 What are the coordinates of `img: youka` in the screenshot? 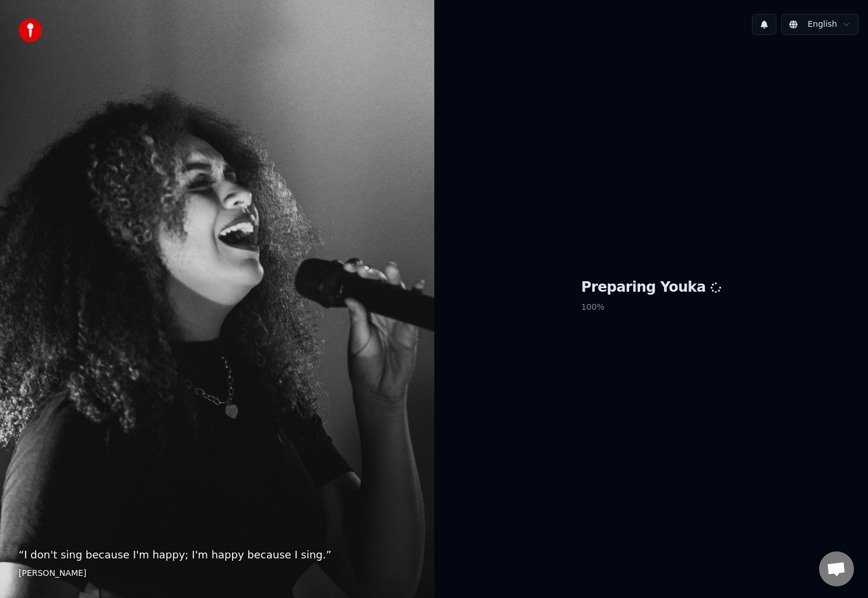 It's located at (30, 30).